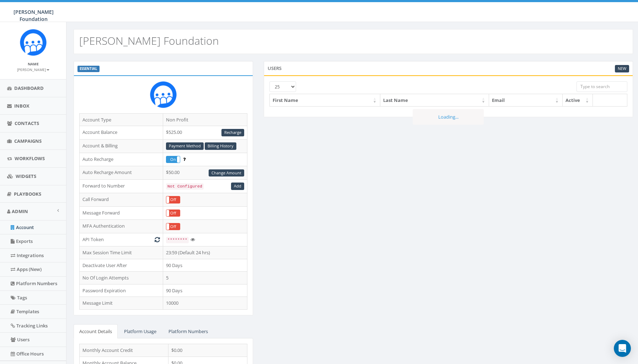 The width and height of the screenshot is (638, 364). I want to click on span: Enable to prevent campaign failure., so click(184, 159).